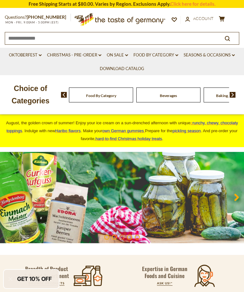  What do you see at coordinates (122, 127) in the screenshot?
I see `a: crunchy, chewy, chocolaty toppings` at bounding box center [122, 127].